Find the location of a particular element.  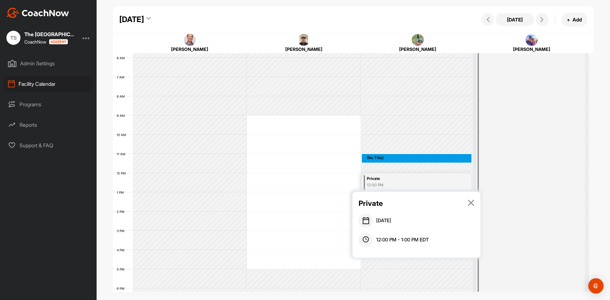

div: Private is located at coordinates (409, 178).